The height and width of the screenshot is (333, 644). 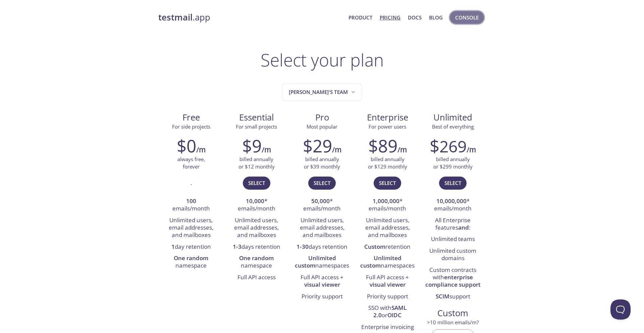 I want to click on span: For power users, so click(x=387, y=126).